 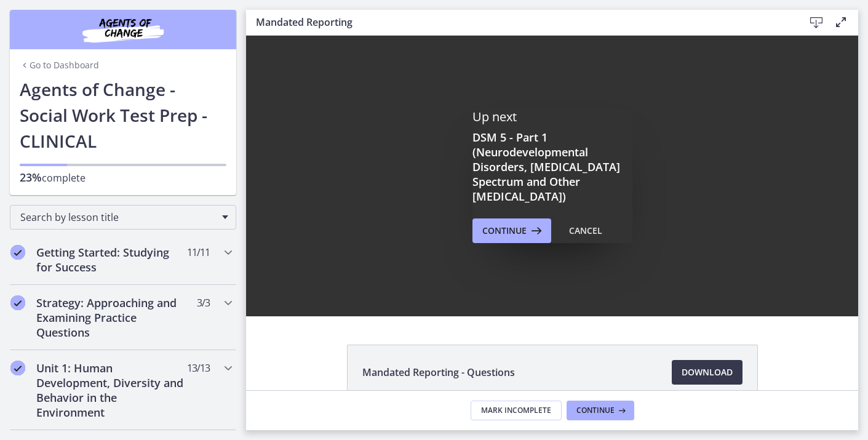 I want to click on p: complete, so click(x=123, y=178).